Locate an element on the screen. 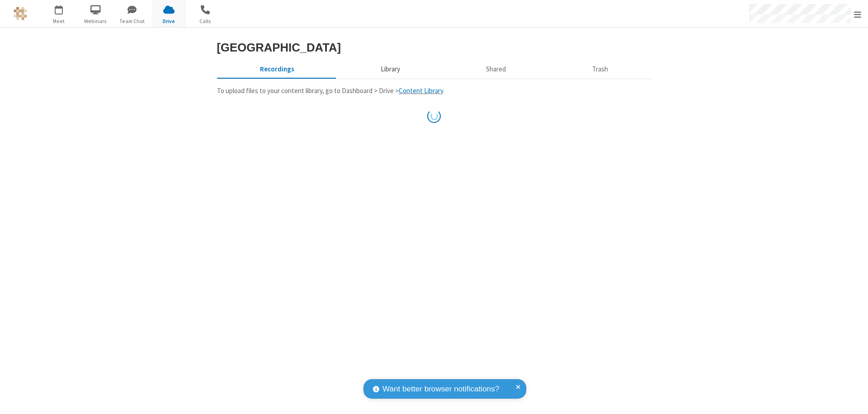 Image resolution: width=868 pixels, height=414 pixels. p: To upload files to your content library, go to Dashboard > Drive > . is located at coordinates (434, 91).